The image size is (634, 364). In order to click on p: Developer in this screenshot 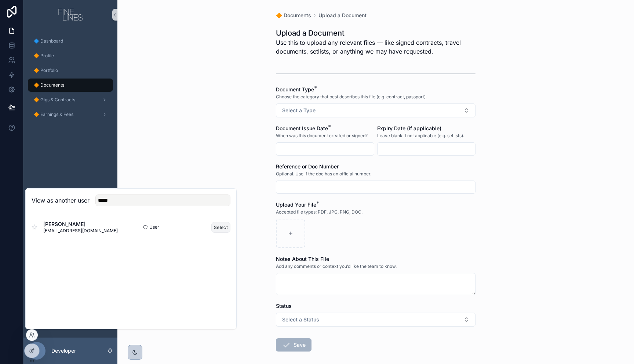, I will do `click(64, 351)`.